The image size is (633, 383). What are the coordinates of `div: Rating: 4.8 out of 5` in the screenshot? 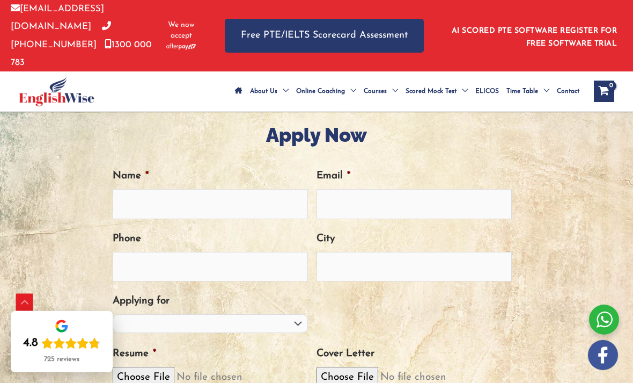 It's located at (62, 343).